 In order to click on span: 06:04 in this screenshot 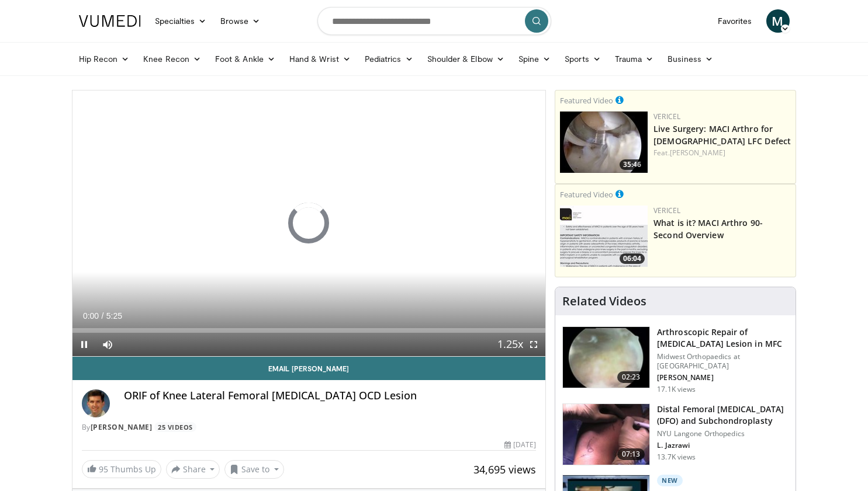, I will do `click(632, 259)`.